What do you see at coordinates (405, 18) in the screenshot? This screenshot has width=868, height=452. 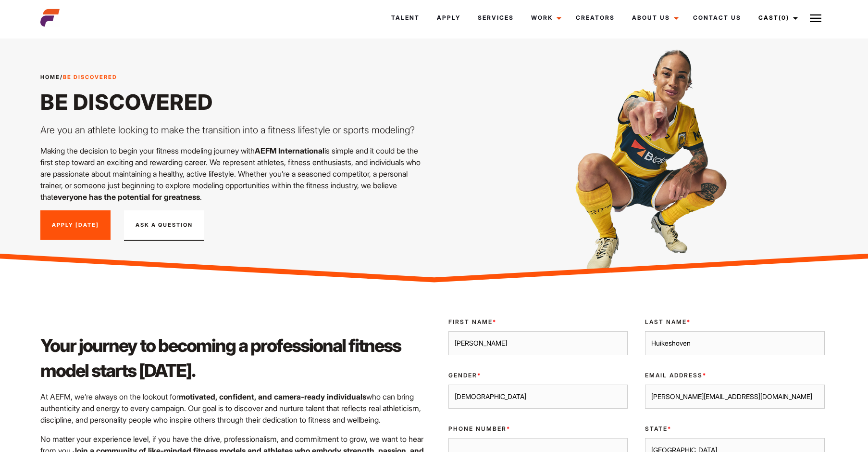 I see `a: Talent` at bounding box center [405, 18].